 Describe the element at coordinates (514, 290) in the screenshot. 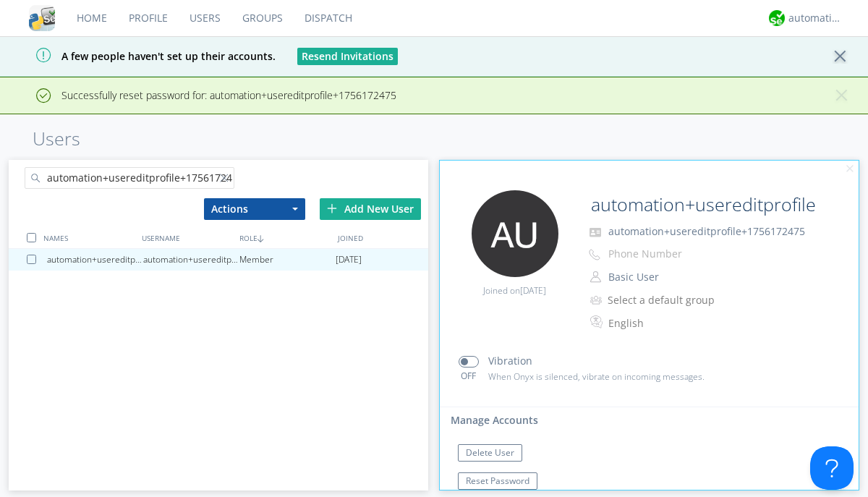

I see `span: Joined on` at that location.